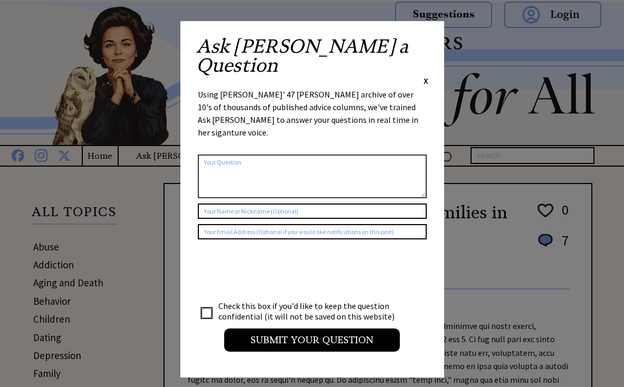 This screenshot has width=624, height=387. Describe the element at coordinates (312, 340) in the screenshot. I see `input: Submit your Question` at that location.